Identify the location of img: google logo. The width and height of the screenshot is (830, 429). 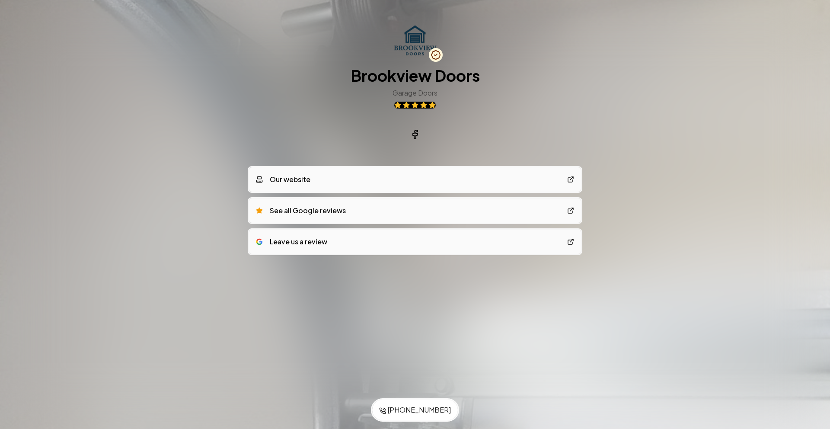
(259, 242).